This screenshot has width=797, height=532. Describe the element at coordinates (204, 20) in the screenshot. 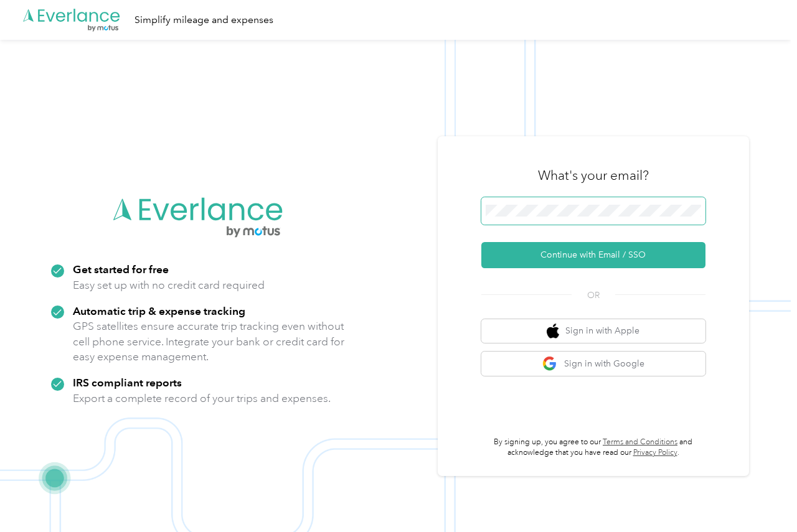

I see `div: Simplify mileage and expenses` at that location.